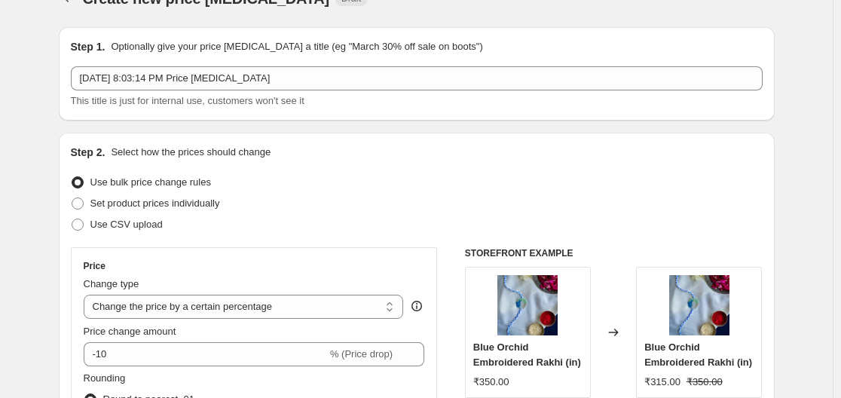 Image resolution: width=841 pixels, height=398 pixels. Describe the element at coordinates (105, 378) in the screenshot. I see `span: Rounding` at that location.